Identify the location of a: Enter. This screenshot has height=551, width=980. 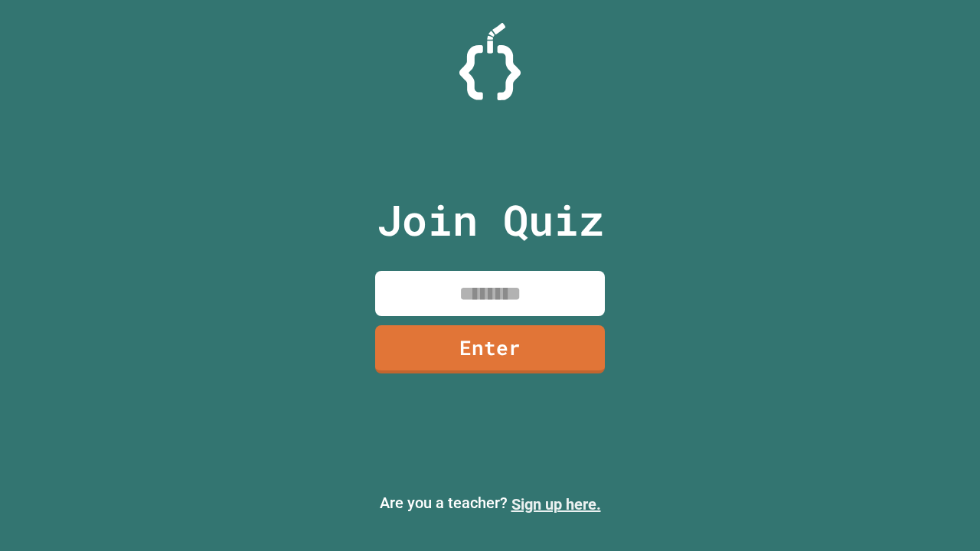
(490, 349).